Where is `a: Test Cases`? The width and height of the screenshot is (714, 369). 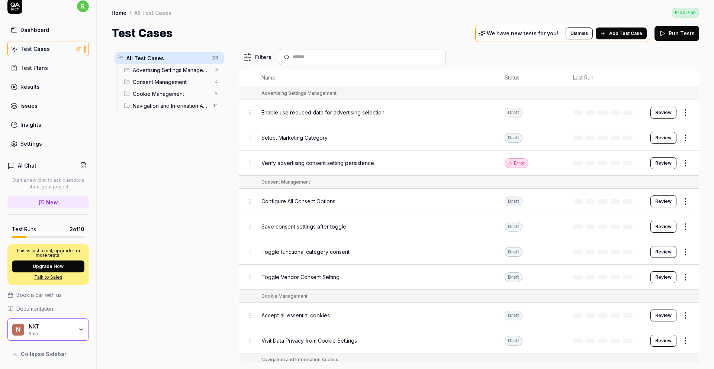
a: Test Cases is located at coordinates (48, 49).